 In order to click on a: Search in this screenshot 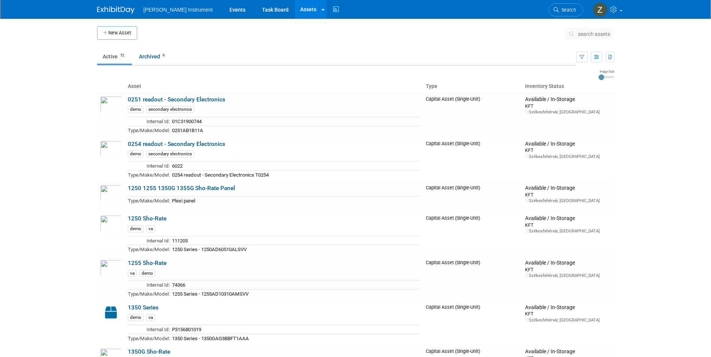, I will do `click(566, 10)`.